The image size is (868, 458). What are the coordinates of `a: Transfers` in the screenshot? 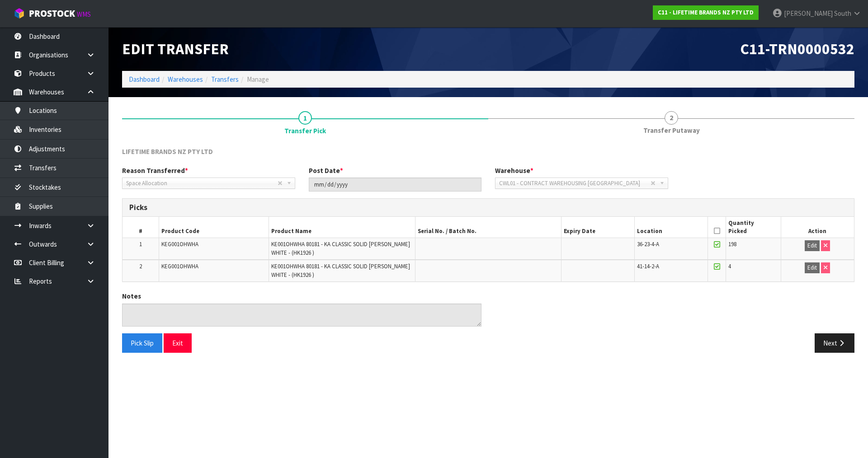 It's located at (225, 79).